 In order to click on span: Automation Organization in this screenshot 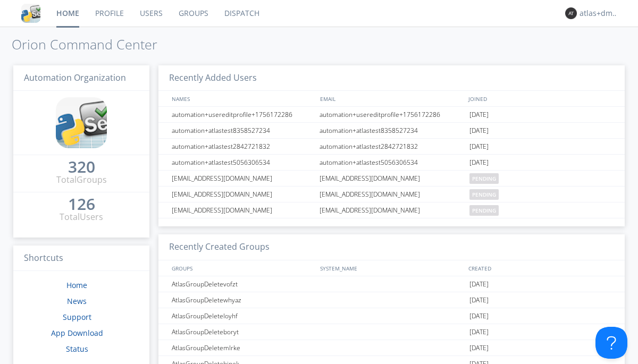, I will do `click(75, 78)`.